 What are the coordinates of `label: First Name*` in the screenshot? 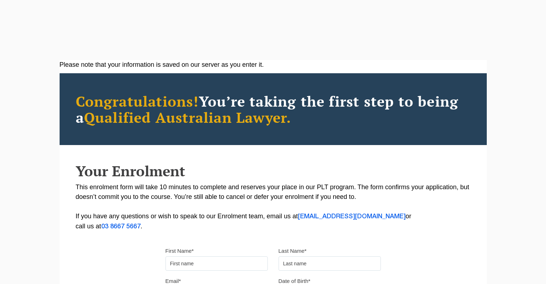 It's located at (179, 251).